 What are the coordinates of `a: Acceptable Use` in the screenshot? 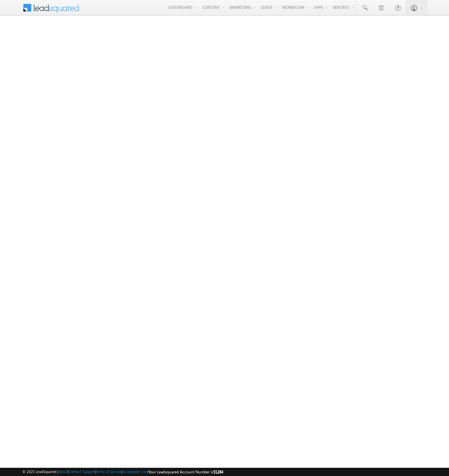 It's located at (135, 471).